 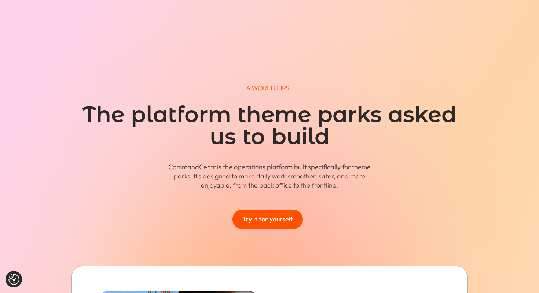 What do you see at coordinates (270, 127) in the screenshot?
I see `h1: The platform theme parks asked us to build` at bounding box center [270, 127].